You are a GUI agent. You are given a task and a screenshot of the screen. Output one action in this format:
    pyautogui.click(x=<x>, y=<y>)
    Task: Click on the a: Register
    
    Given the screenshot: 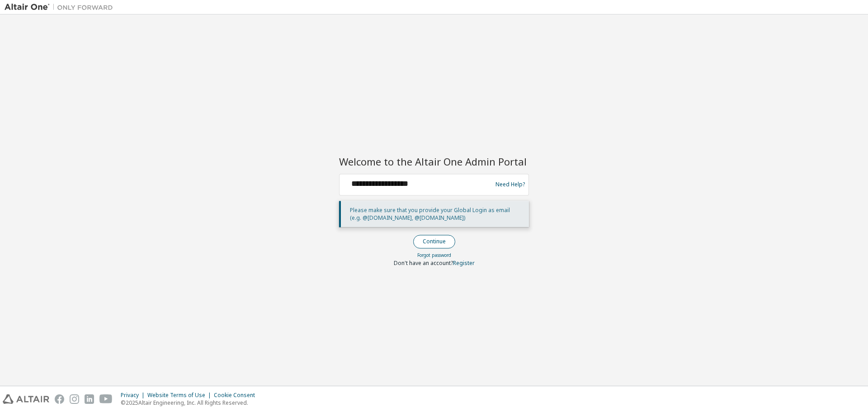 What is the action you would take?
    pyautogui.click(x=464, y=263)
    